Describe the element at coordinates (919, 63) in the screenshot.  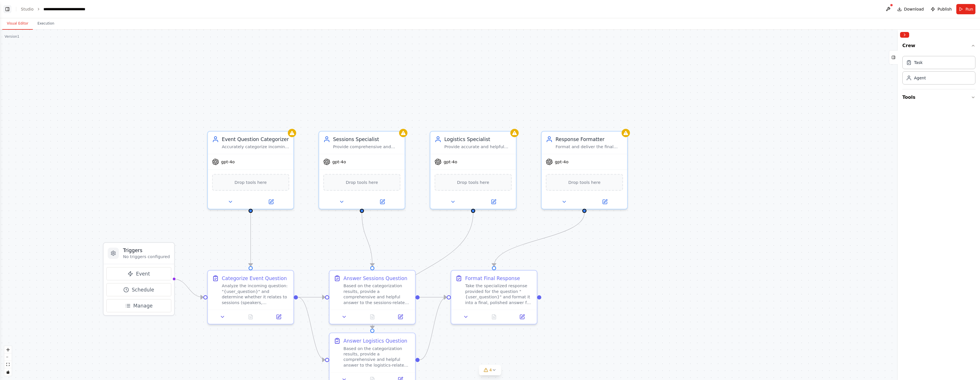
I see `div: Task` at that location.